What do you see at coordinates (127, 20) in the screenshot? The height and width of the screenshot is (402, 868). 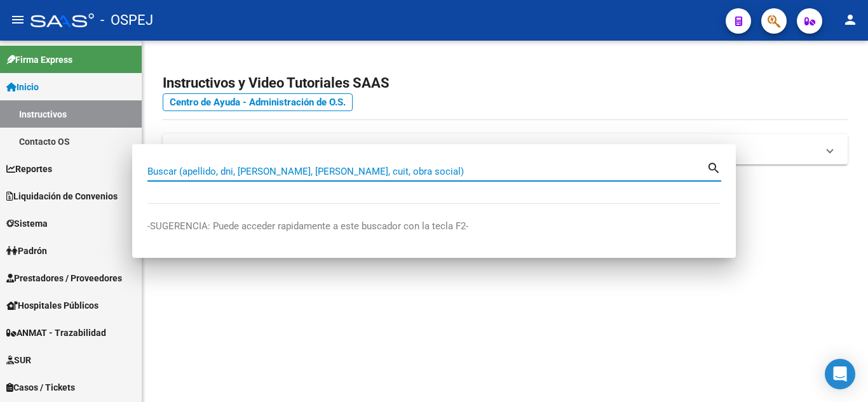 I see `span: - OSPEJ` at bounding box center [127, 20].